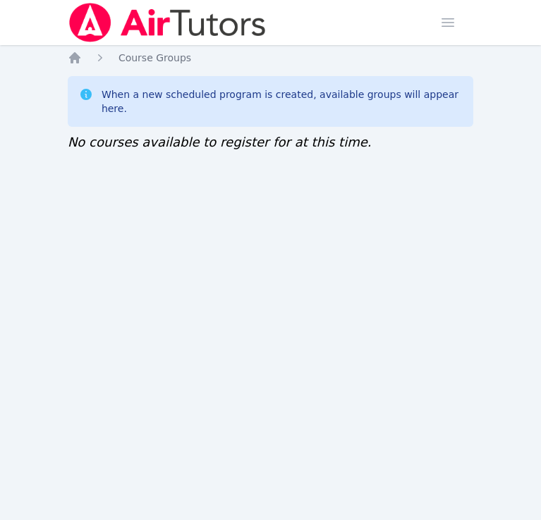 Image resolution: width=541 pixels, height=520 pixels. I want to click on div: When a new scheduled program is created, available groups will appear here., so click(281, 102).